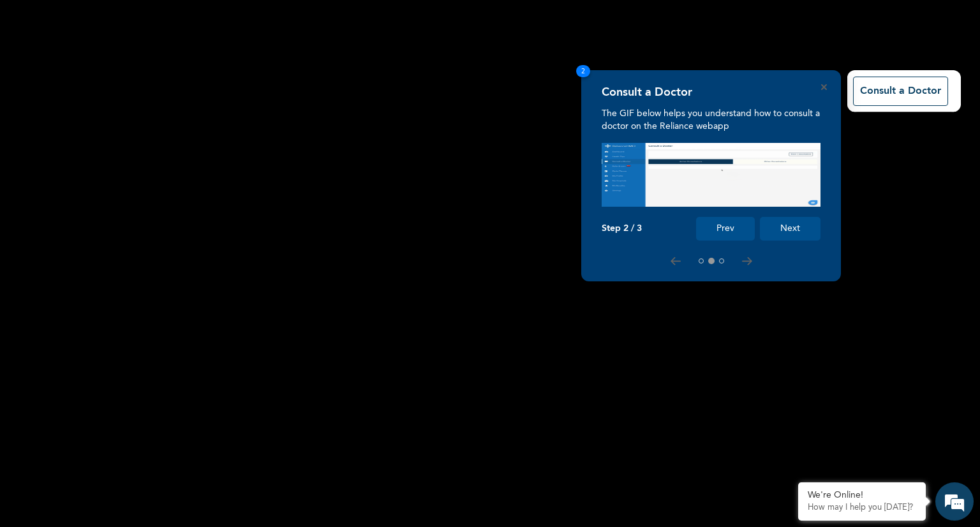 This screenshot has width=980, height=527. I want to click on button: Consult a Doctor, so click(900, 91).